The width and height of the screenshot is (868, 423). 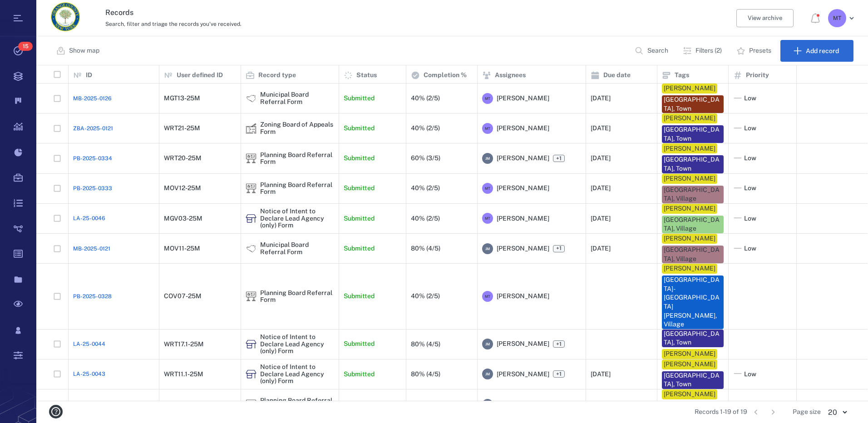 I want to click on span: LA-25-0043, so click(x=89, y=374).